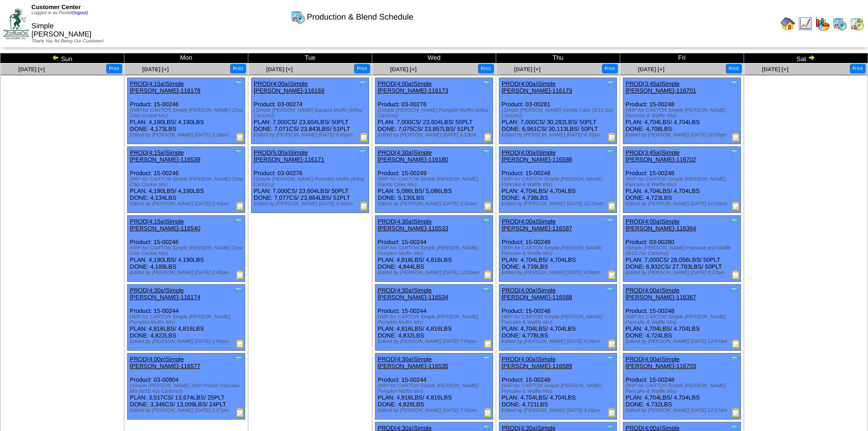  Describe the element at coordinates (310, 180) in the screenshot. I see `div: Product: 03-00276 PLAN: 7,000CS / 23,604LBS / 50PLT DONE: 7,077CS / 23,864LBS / 51PLT` at that location.